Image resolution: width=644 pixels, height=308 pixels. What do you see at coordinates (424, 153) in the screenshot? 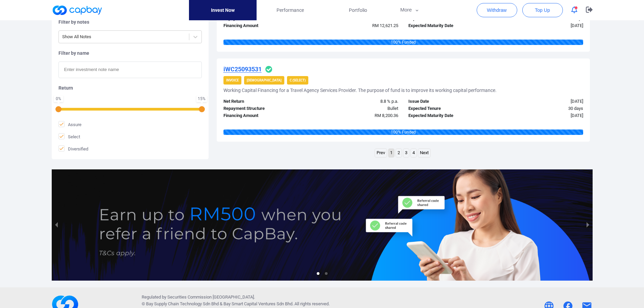
I see `a: Next page` at bounding box center [424, 153].